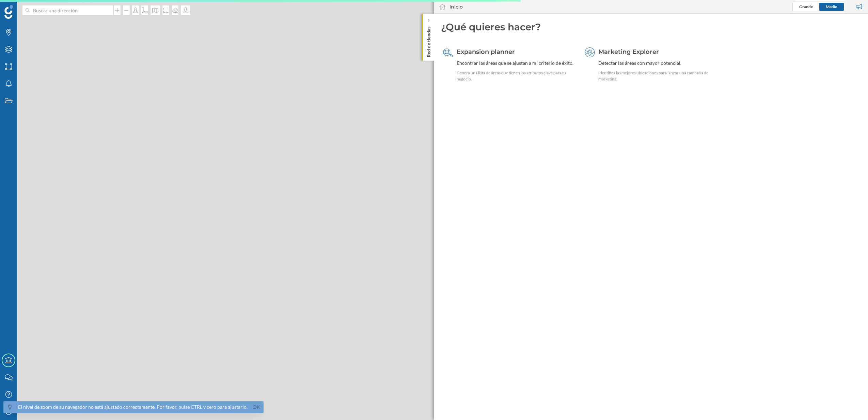  What do you see at coordinates (448, 52) in the screenshot?
I see `img: search-areas.svg` at bounding box center [448, 52].